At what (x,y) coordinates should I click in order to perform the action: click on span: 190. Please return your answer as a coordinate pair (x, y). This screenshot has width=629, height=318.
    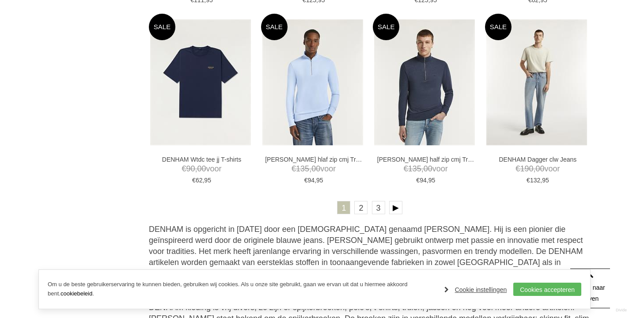
    Looking at the image, I should click on (526, 169).